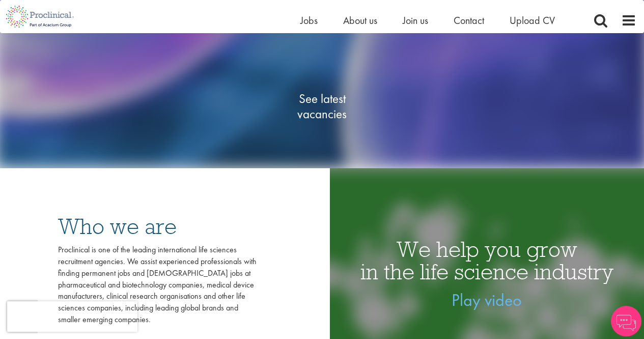 The width and height of the screenshot is (644, 339). What do you see at coordinates (469, 21) in the screenshot?
I see `span: Contact` at bounding box center [469, 21].